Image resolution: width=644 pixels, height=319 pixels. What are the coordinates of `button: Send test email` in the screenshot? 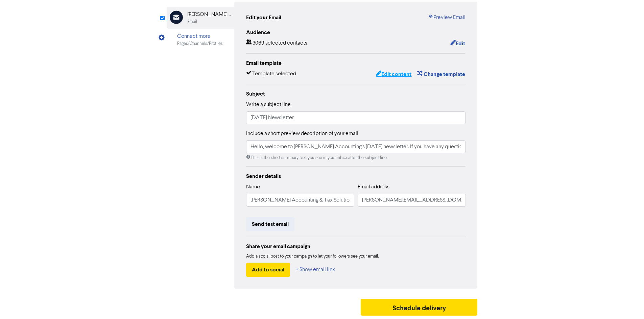 It's located at (270, 224).